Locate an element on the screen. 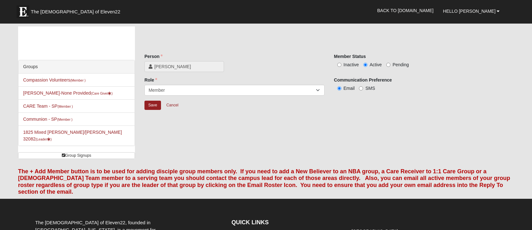 The width and height of the screenshot is (532, 230). input: Pending is located at coordinates (388, 65).